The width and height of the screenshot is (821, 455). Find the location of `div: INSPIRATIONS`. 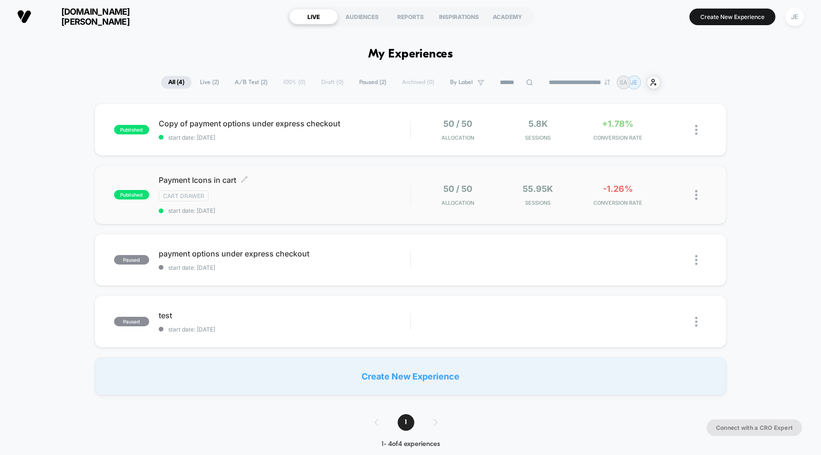

div: INSPIRATIONS is located at coordinates (459, 17).